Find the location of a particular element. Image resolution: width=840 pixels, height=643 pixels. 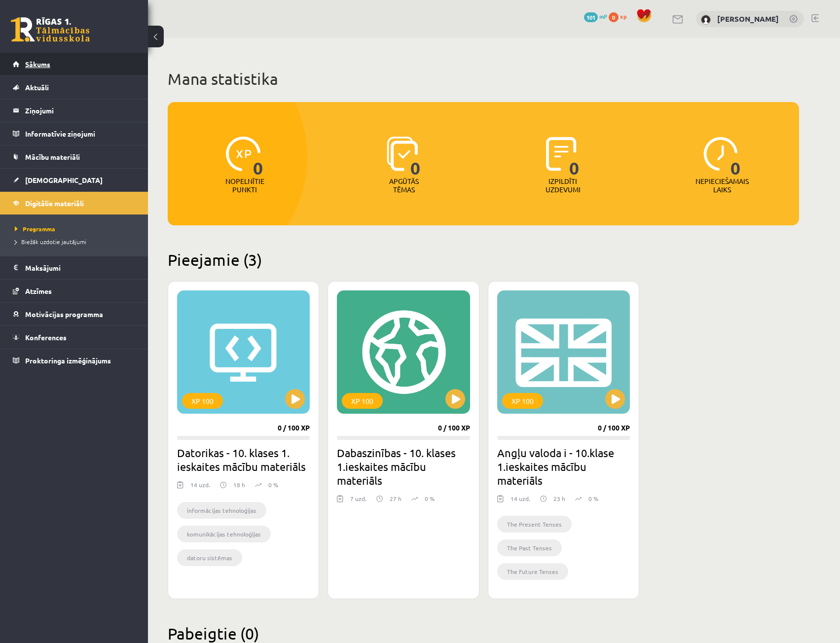

p: 23 h is located at coordinates (560, 499).